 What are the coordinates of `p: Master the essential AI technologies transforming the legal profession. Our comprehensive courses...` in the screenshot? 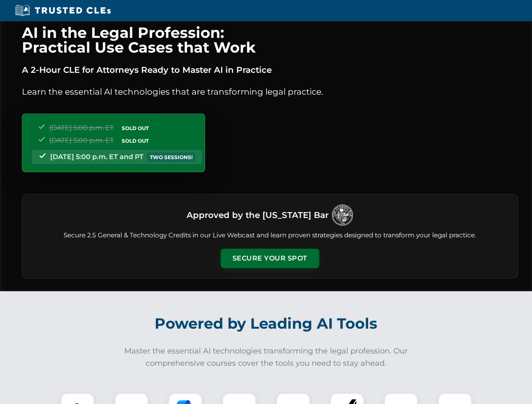 It's located at (266, 357).